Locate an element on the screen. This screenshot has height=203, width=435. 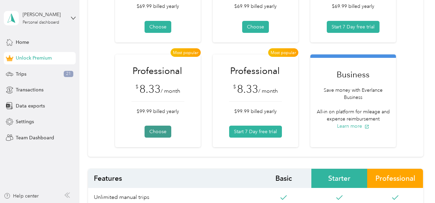
p: Save money with Everlance Business is located at coordinates (353, 94).